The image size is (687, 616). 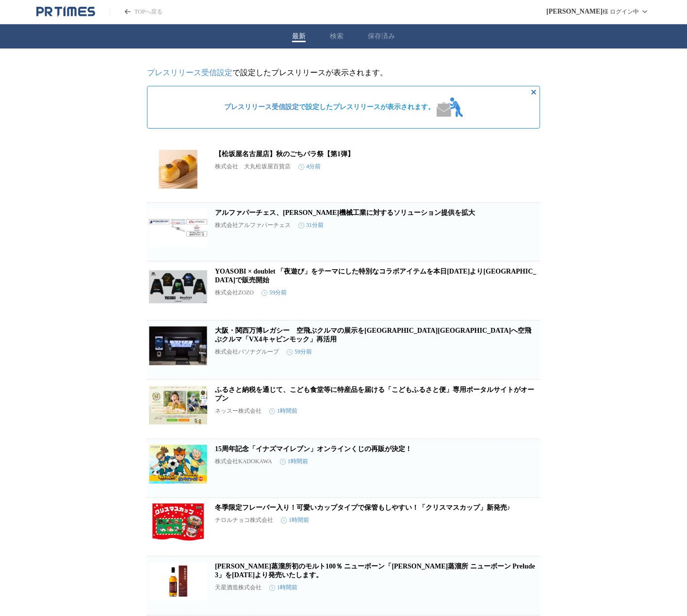 I want to click on a: ふるさと納税を通じて、こども食堂等に特産品を届ける「こどもふるさと便」専用ポータルサイトがオープン, so click(x=374, y=394).